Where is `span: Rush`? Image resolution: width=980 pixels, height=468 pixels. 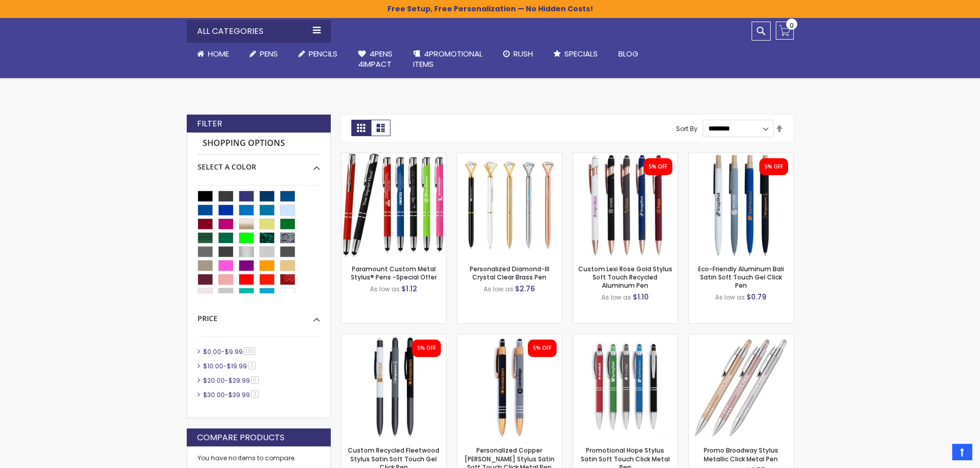
span: Rush is located at coordinates (523, 53).